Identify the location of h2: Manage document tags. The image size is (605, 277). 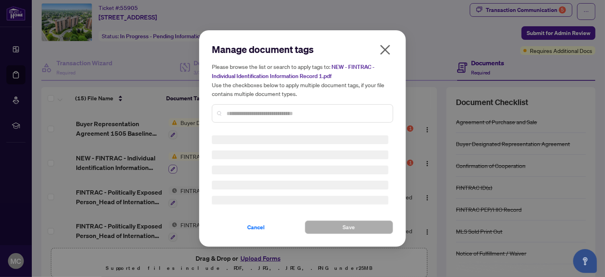
(302, 49).